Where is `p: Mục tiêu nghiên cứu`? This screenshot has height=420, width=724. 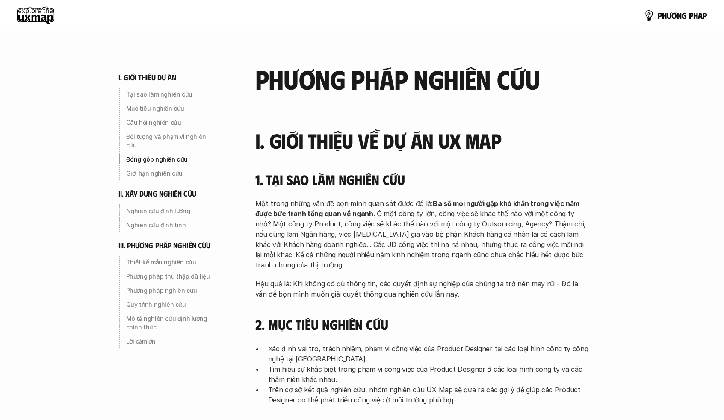 p: Mục tiêu nghiên cứu is located at coordinates (172, 109).